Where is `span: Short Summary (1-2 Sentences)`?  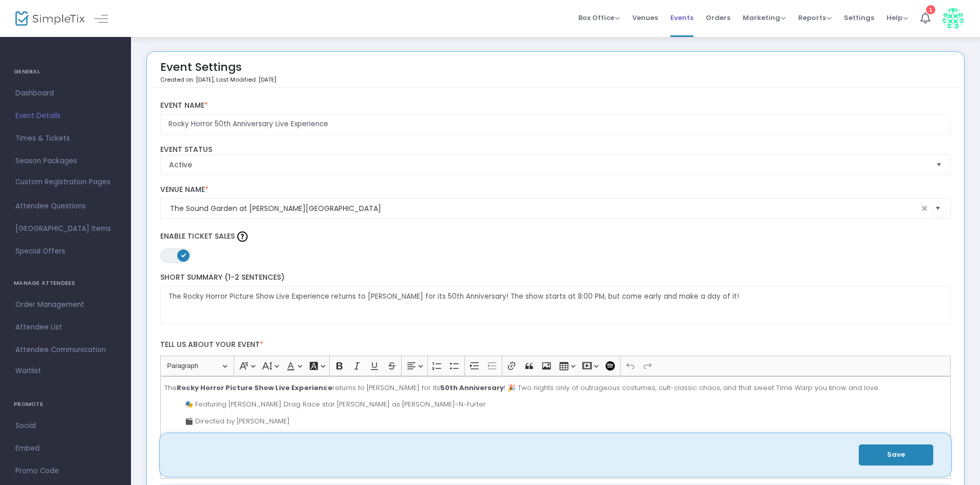 span: Short Summary (1-2 Sentences) is located at coordinates (222, 278).